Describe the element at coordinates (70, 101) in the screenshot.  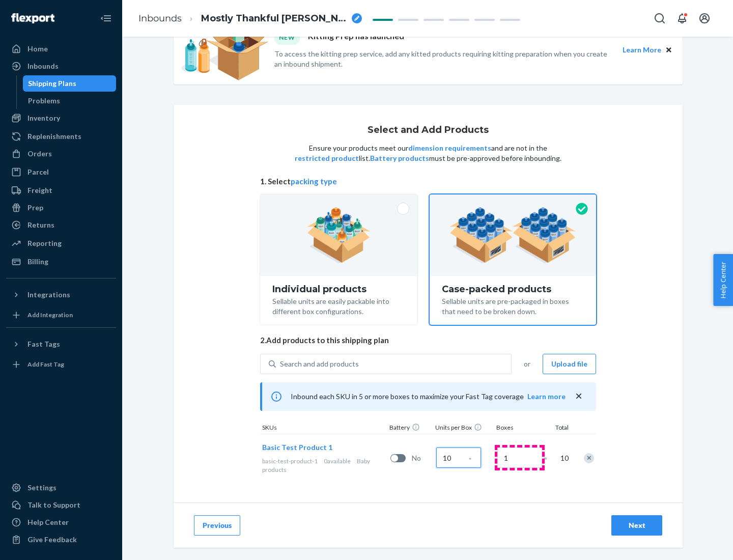
I see `a: Problems` at that location.